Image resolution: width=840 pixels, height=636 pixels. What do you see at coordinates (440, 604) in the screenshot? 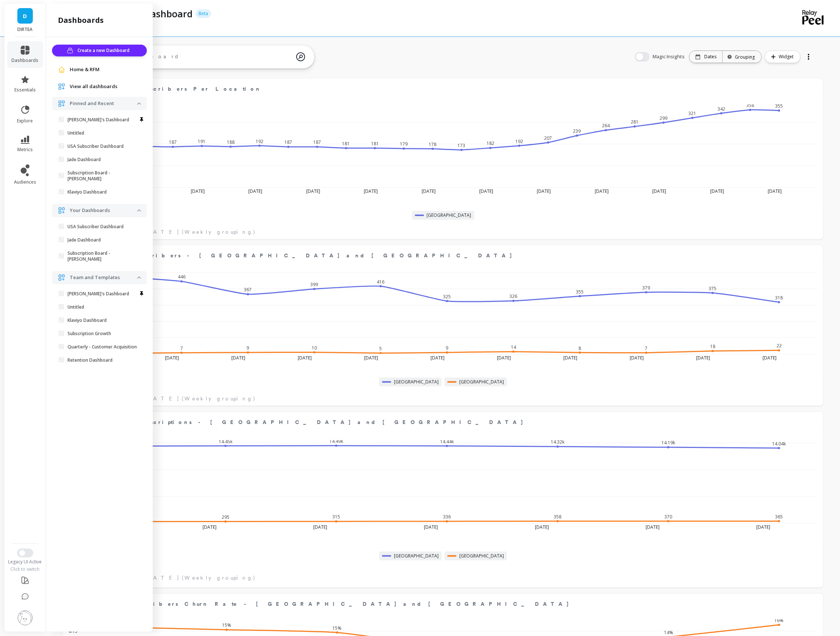
I see `span: Monthly Subscribers Churn Rate - UK and US` at bounding box center [440, 604].